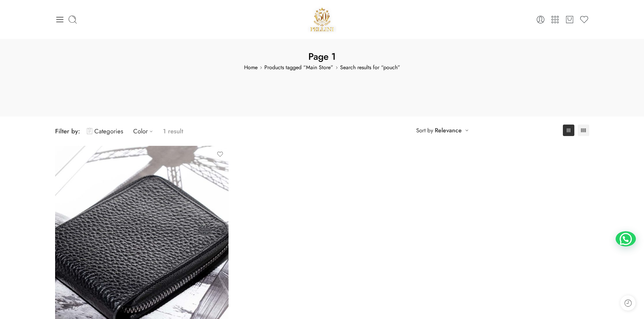 The width and height of the screenshot is (644, 319). I want to click on a: Pellini -, so click(322, 19).